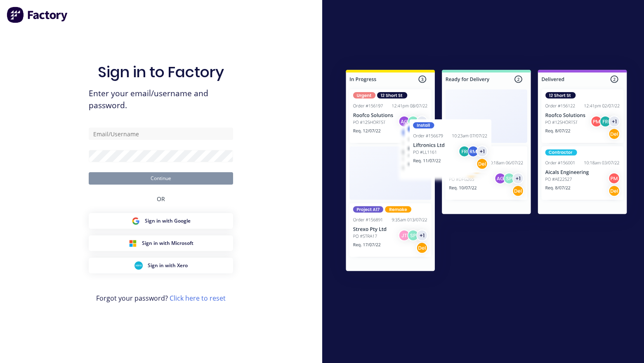 This screenshot has height=363, width=644. Describe the element at coordinates (161, 72) in the screenshot. I see `h1: Sign in to Factory` at that location.